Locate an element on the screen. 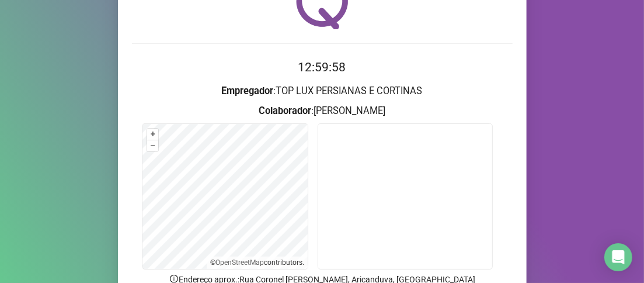 The image size is (644, 283). h3: : TOP LUX PERSIANAS E CORTINAS is located at coordinates (322, 91).